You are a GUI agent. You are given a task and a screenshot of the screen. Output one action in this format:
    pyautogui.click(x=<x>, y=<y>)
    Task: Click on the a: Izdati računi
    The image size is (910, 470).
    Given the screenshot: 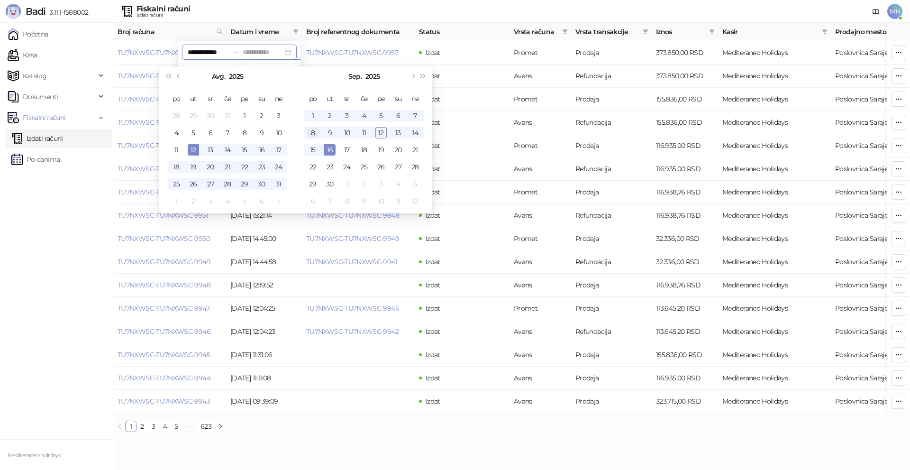 What is the action you would take?
    pyautogui.click(x=37, y=138)
    